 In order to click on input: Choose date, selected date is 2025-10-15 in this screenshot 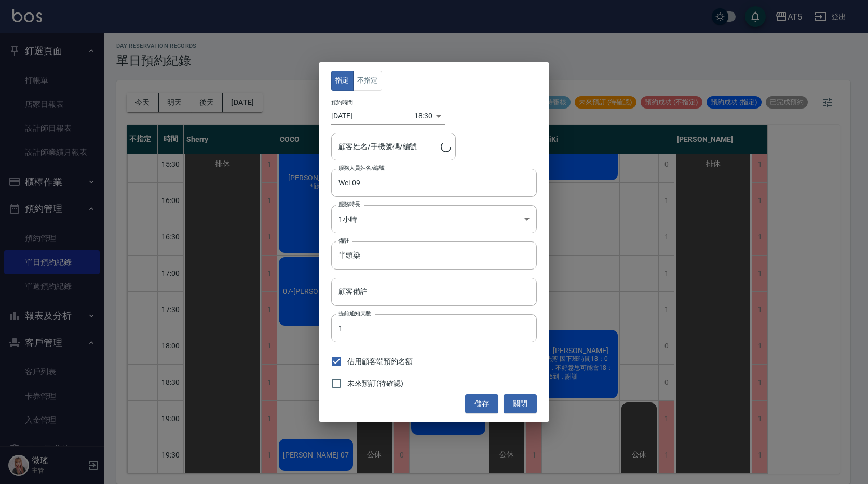, I will do `click(373, 116)`.